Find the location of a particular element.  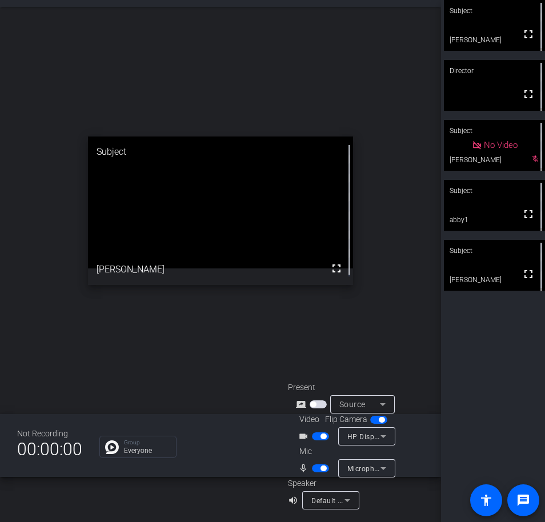

img: Chat Icon is located at coordinates (112, 447).